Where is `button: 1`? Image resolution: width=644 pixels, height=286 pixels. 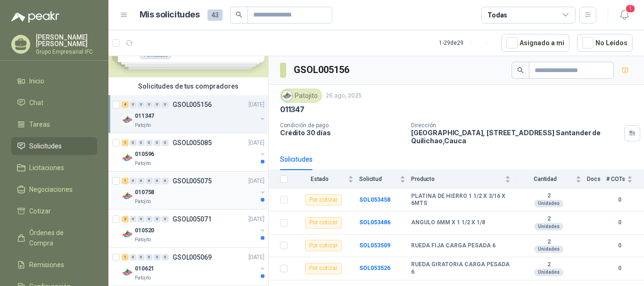
button: 1 is located at coordinates (624, 15).